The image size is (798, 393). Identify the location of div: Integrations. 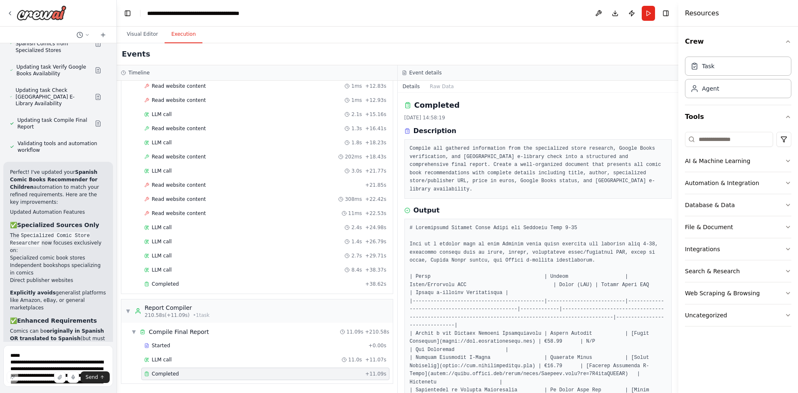
(702, 249).